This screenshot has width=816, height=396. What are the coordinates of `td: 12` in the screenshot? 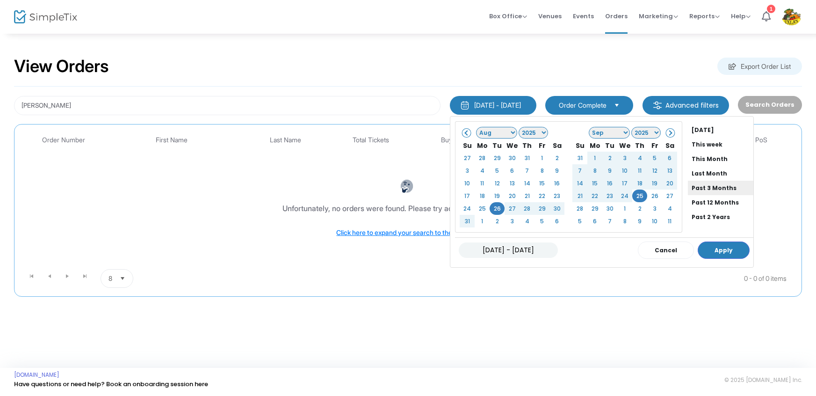 It's located at (655, 170).